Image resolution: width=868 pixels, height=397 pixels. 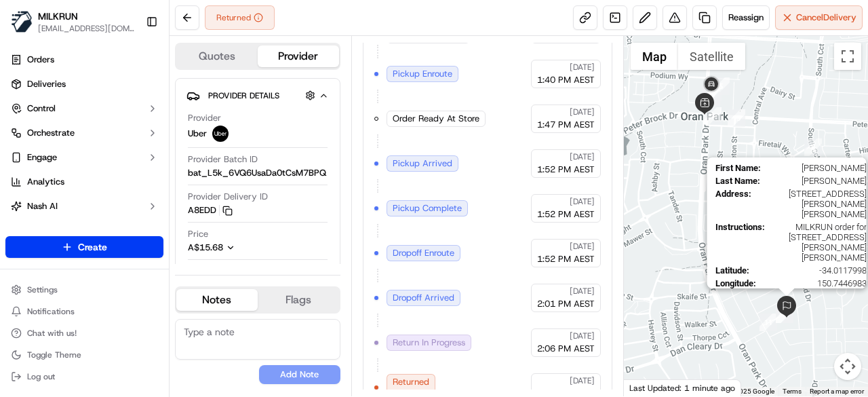 I want to click on span: Return In Progress, so click(x=429, y=342).